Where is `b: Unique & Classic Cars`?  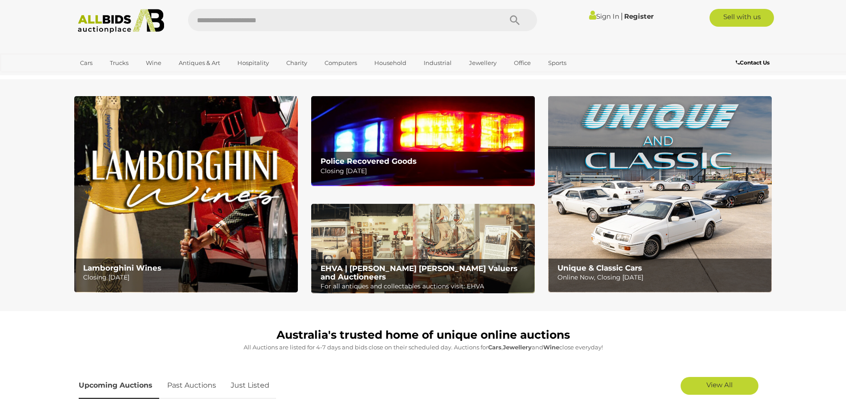
b: Unique & Classic Cars is located at coordinates (600, 268).